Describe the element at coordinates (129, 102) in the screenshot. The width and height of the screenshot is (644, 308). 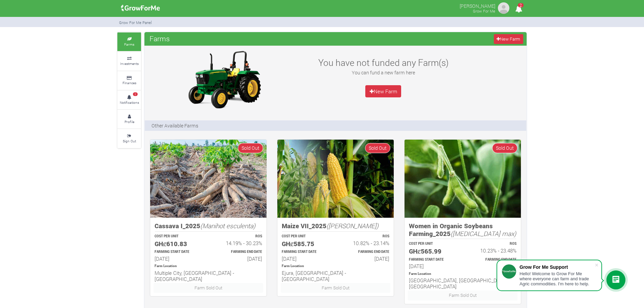
I see `small: Notifications` at that location.